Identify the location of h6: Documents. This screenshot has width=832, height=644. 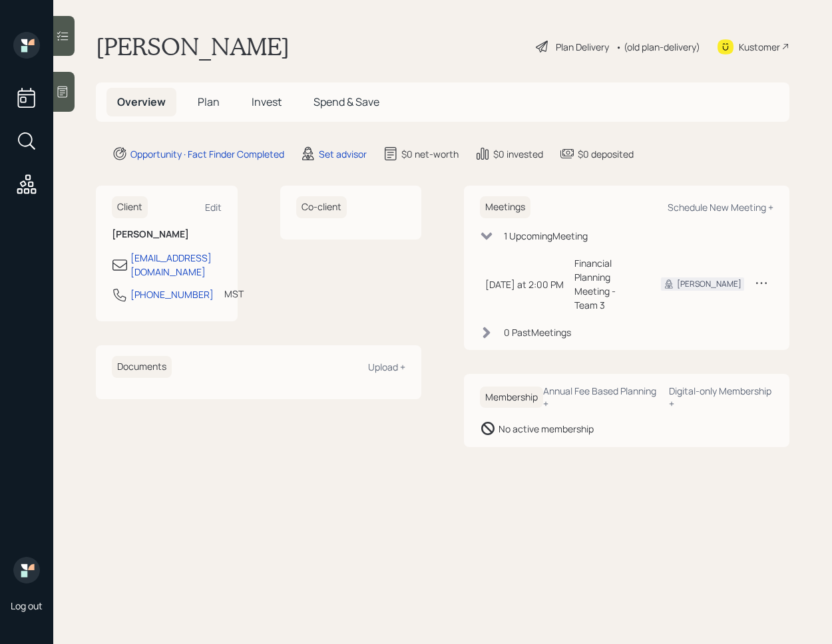
(141, 366).